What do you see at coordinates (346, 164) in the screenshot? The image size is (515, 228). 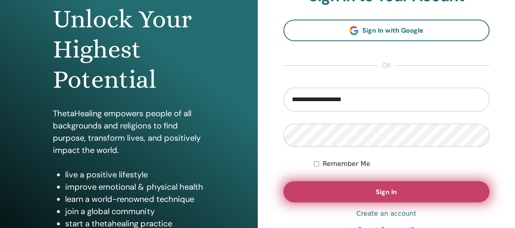 I see `label: Remember Me` at bounding box center [346, 164].